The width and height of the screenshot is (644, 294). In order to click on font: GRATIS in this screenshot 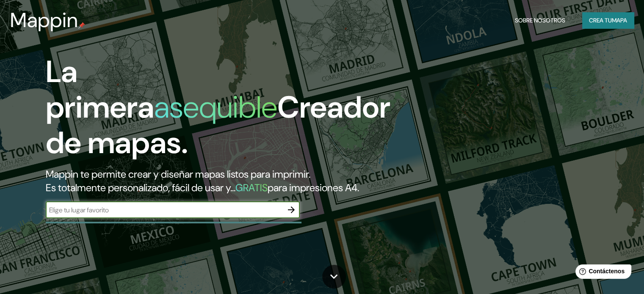, I will do `click(252, 188)`.